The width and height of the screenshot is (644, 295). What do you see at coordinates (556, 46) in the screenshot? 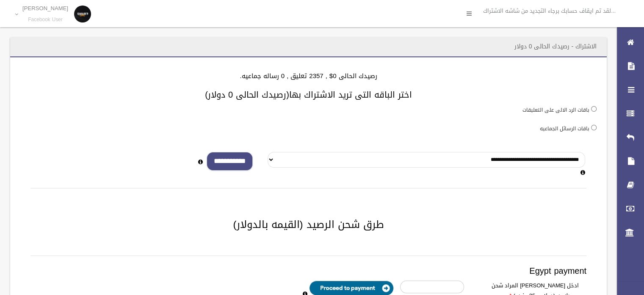
I see `header: الاشتراك - رصيدك الحالى 0 دولار` at bounding box center [556, 46].